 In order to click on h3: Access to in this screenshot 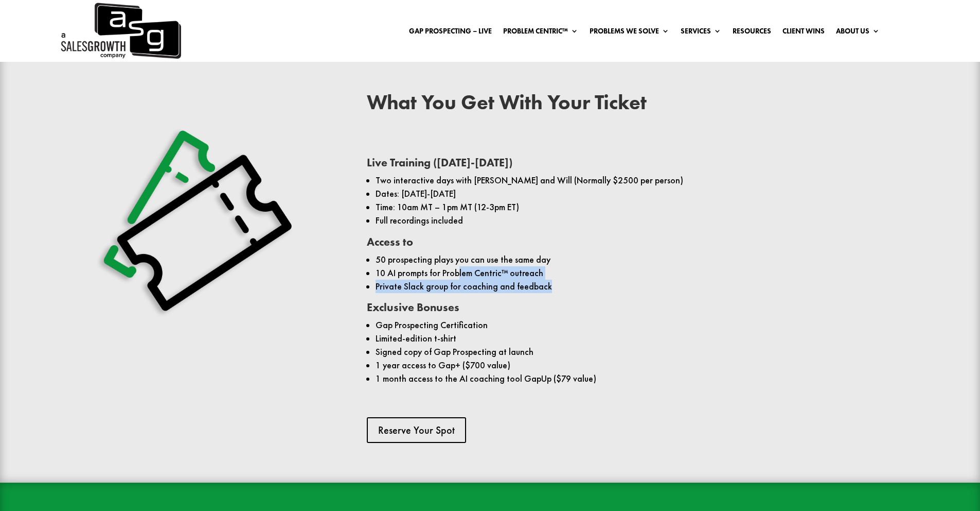, I will do `click(636, 245)`.